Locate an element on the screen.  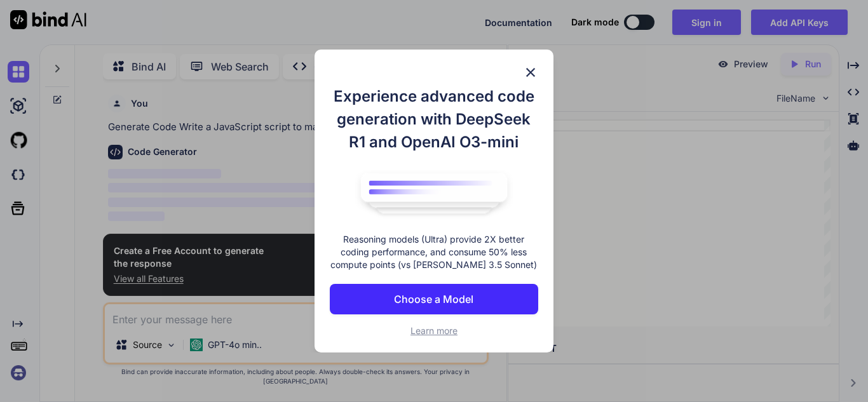
span: Learn more is located at coordinates (434, 330).